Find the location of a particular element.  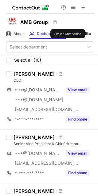

div: CEO is located at coordinates (54, 80).